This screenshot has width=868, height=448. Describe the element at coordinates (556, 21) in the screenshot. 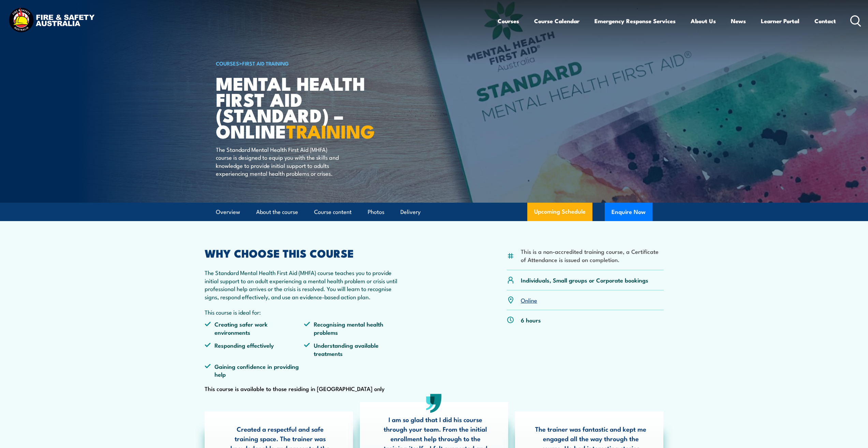

I see `a: Course Calendar` at that location.